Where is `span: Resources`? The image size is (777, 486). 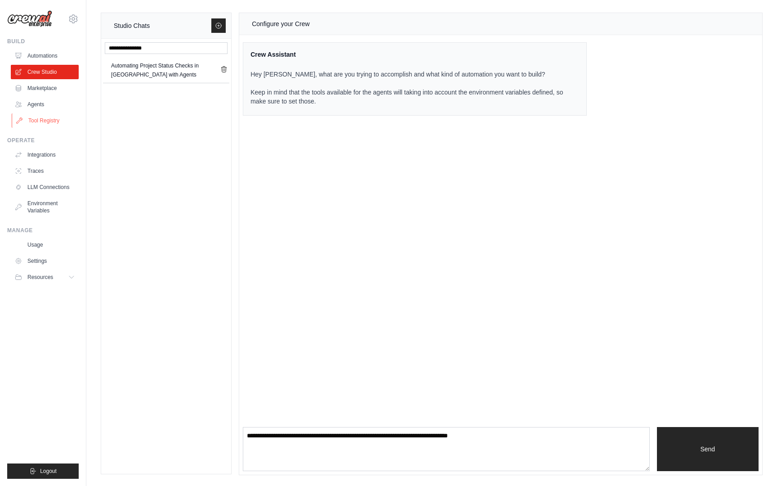 span: Resources is located at coordinates (40, 277).